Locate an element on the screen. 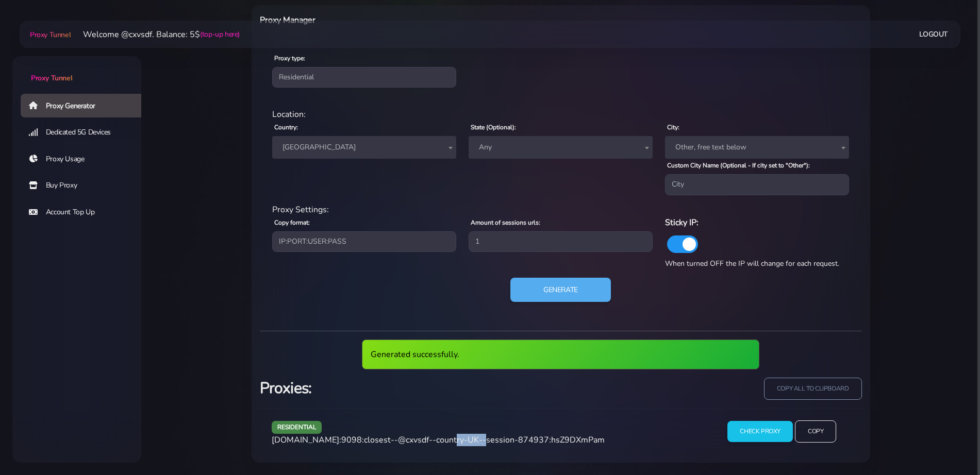  a: Proxy Generator is located at coordinates (85, 106).